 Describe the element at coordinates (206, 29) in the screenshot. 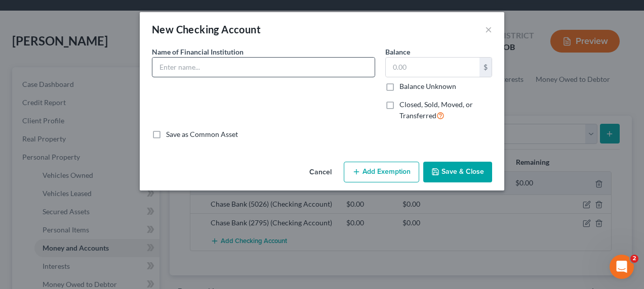

I see `div: New Checking Account` at that location.